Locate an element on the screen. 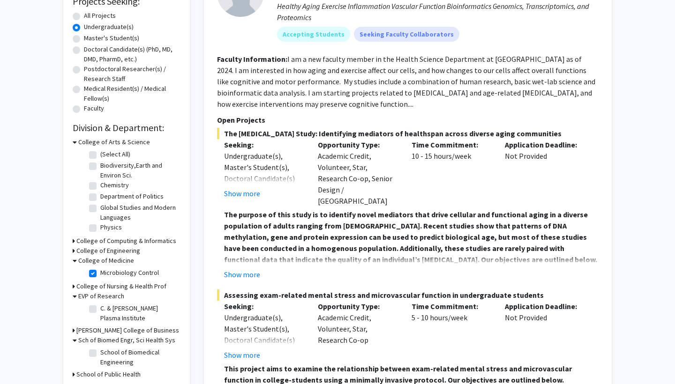 Image resolution: width=675 pixels, height=384 pixels. h3: College of Computing & Informatics is located at coordinates (126, 241).